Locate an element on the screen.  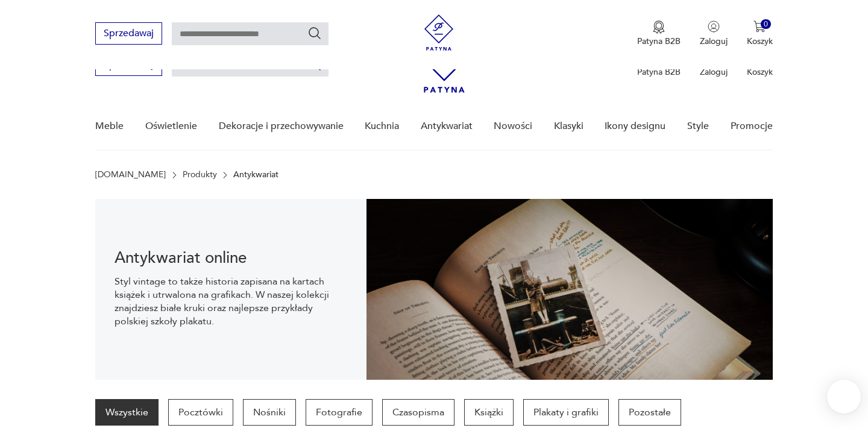
img: Ikona medalu is located at coordinates (659, 27).